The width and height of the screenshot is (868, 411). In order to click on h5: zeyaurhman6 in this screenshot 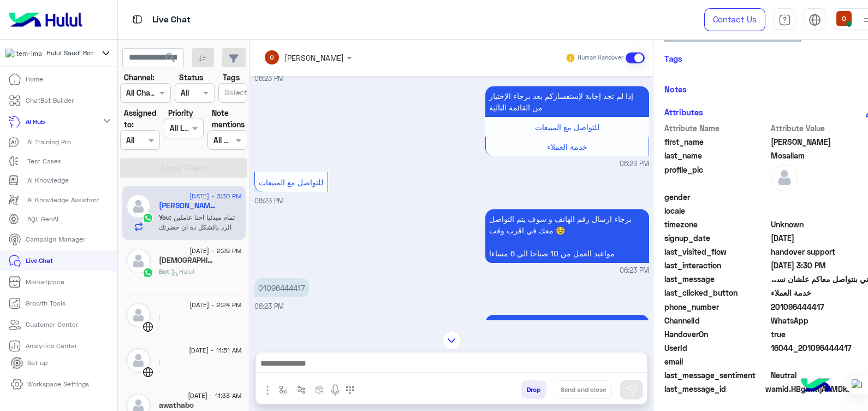, I will do `click(188, 260)`.